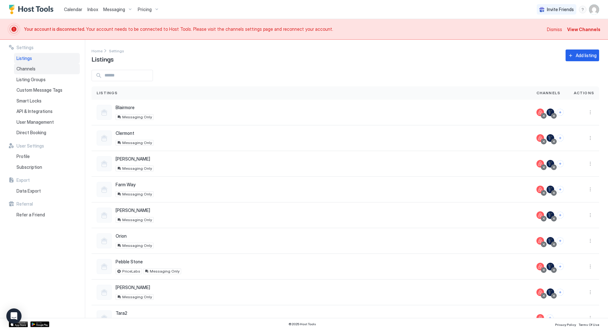  I want to click on span: Invite Friends, so click(561, 10).